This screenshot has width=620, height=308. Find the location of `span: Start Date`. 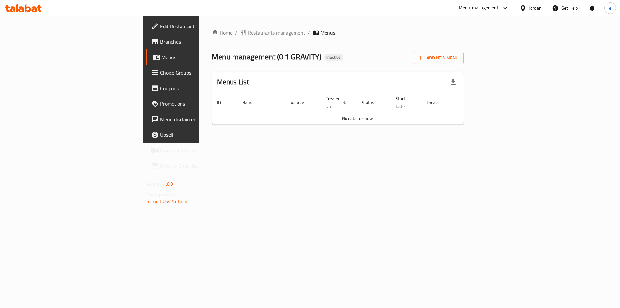

span: Start Date is located at coordinates (405, 102).